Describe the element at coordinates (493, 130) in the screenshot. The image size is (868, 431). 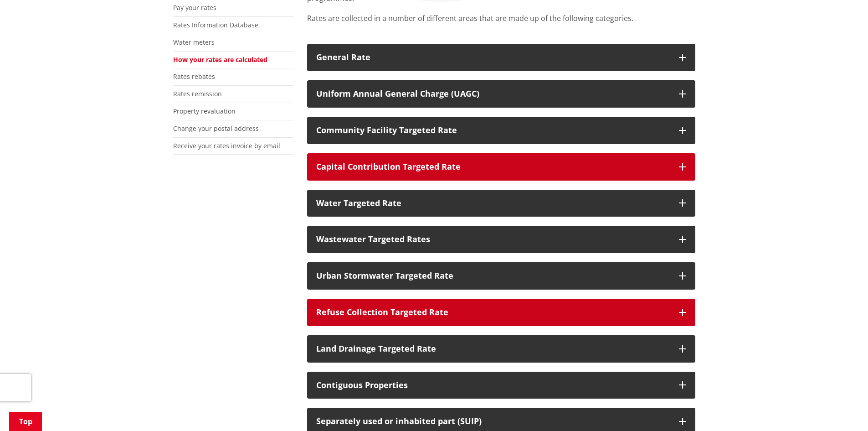
I see `div: Community Facility Targeted Rate` at that location.